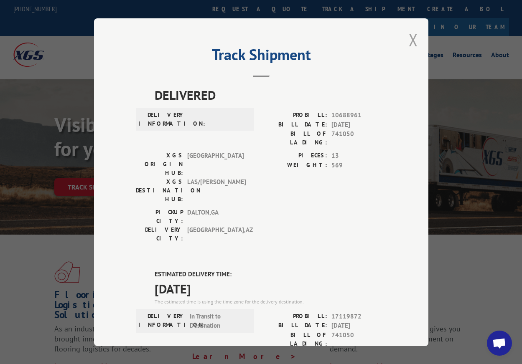  Describe the element at coordinates (270, 274) in the screenshot. I see `label: ESTIMATED DELIVERY TIME:` at that location.